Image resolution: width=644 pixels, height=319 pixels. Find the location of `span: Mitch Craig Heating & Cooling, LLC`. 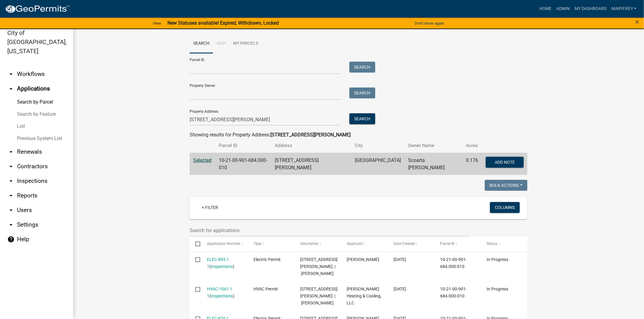

span: Mitch Craig Heating & Cooling, LLC is located at coordinates (364, 296).